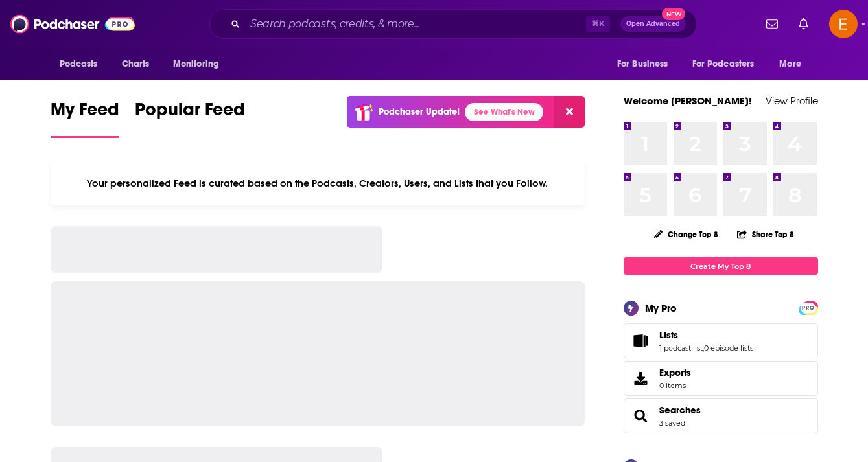 This screenshot has height=462, width=868. What do you see at coordinates (673, 13) in the screenshot?
I see `span: New` at bounding box center [673, 13].